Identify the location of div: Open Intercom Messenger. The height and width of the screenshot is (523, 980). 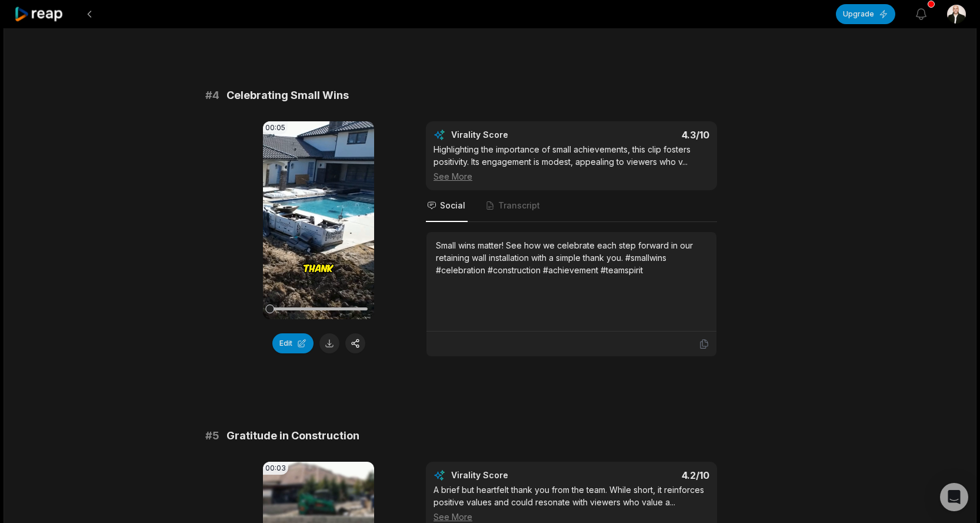
(954, 497).